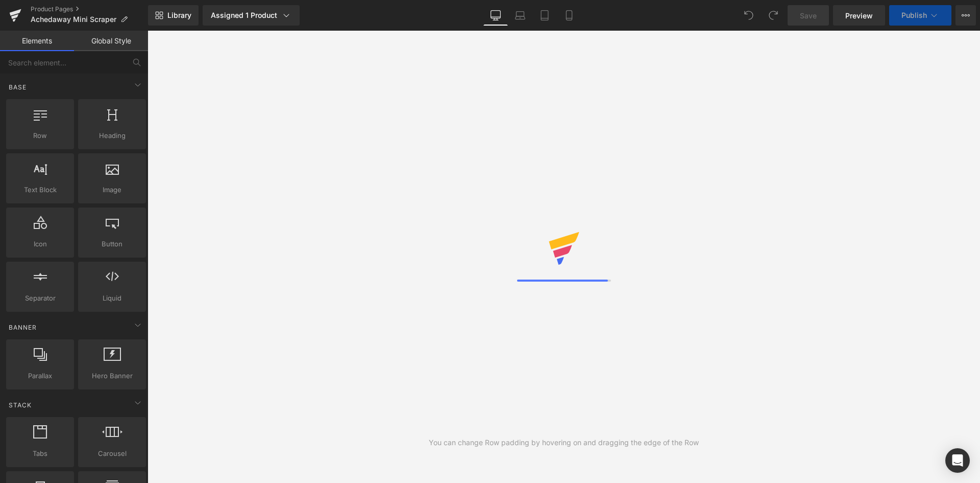 This screenshot has width=980, height=483. Describe the element at coordinates (569, 15) in the screenshot. I see `a: Mobile` at that location.